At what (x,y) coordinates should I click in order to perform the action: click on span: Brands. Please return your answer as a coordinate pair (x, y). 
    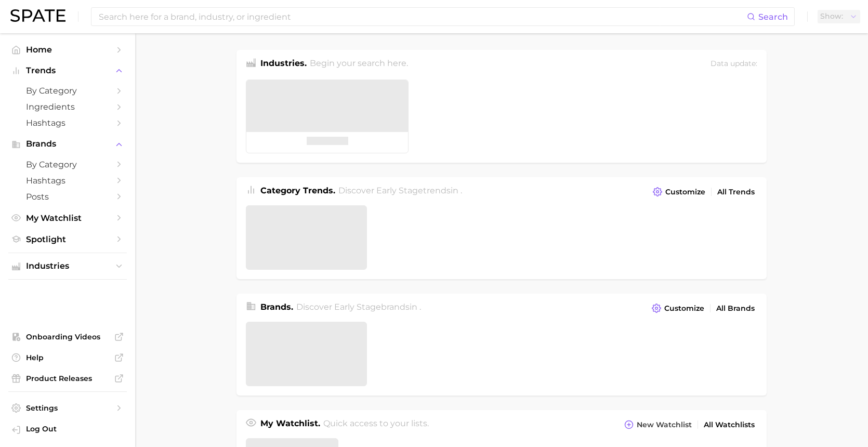
    Looking at the image, I should click on (67, 144).